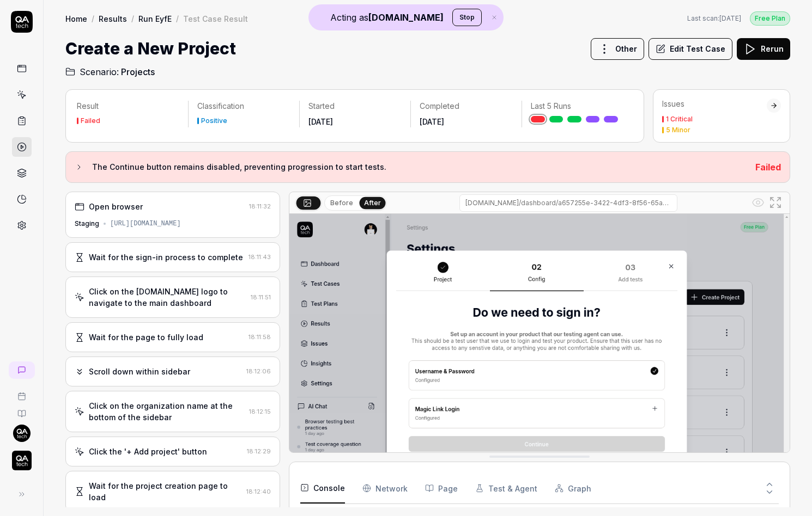 The image size is (812, 516). Describe the element at coordinates (22, 371) in the screenshot. I see `a: New conversation` at that location.